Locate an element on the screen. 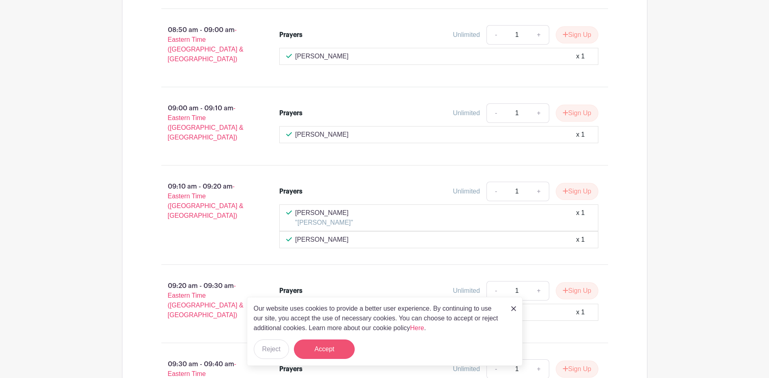  img: close_button-5f87c8562297e5c2d7936805f587ecaba9071eb48480494691a3f1689db116b3.svg is located at coordinates (513, 308).